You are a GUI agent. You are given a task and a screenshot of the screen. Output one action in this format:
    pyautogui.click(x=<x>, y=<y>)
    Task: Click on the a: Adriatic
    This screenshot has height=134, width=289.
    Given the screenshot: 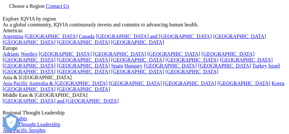 What is the action you would take?
    pyautogui.click(x=11, y=54)
    